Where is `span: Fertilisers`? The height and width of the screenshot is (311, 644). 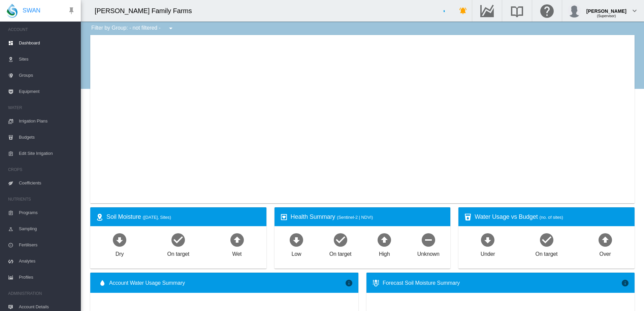
span: Fertilisers is located at coordinates (47, 245).